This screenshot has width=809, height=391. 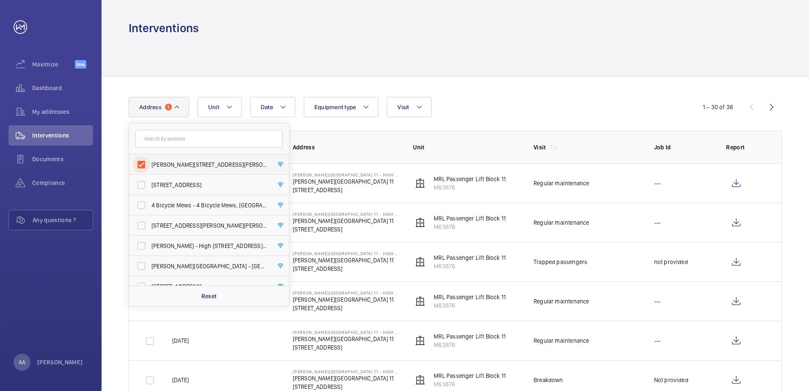 I want to click on span: Documents, so click(x=63, y=159).